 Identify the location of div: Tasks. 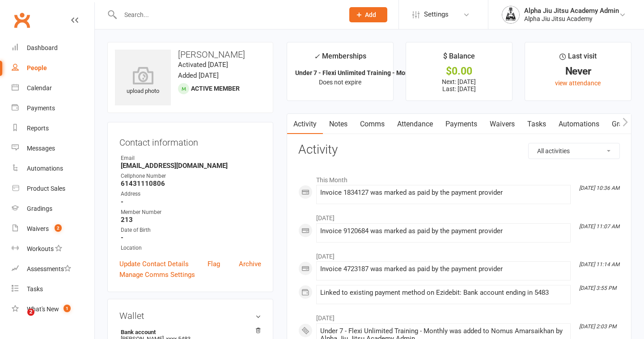
(35, 289).